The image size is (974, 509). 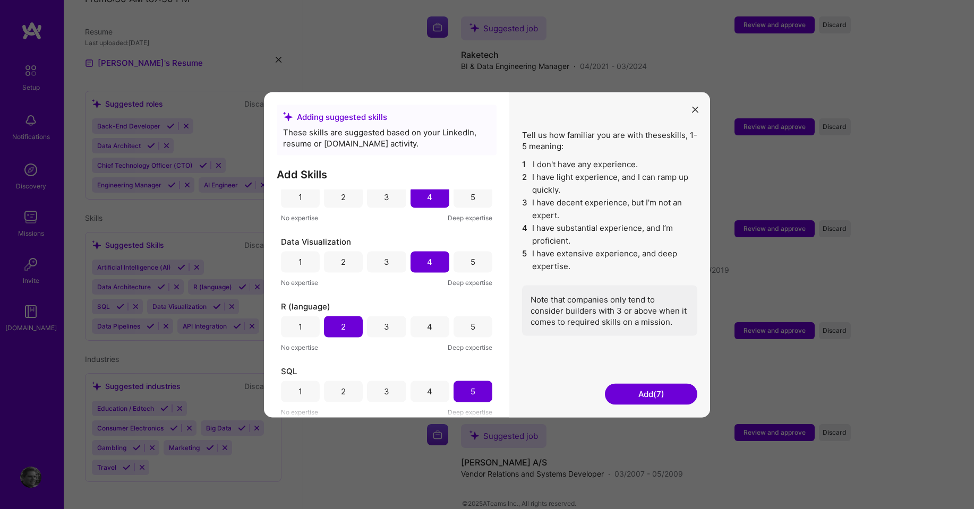 What do you see at coordinates (525, 164) in the screenshot?
I see `span: 1` at bounding box center [525, 164].